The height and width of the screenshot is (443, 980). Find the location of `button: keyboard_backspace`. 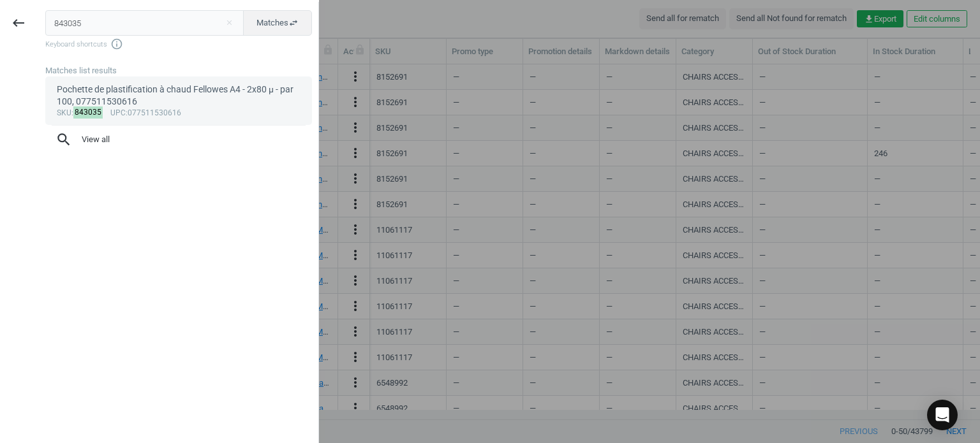

button: keyboard_backspace is located at coordinates (18, 23).